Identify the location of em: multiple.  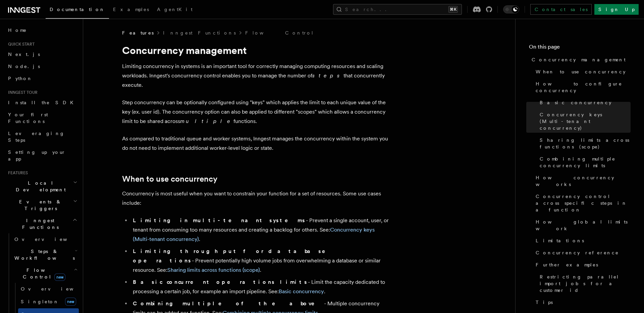
(207, 121).